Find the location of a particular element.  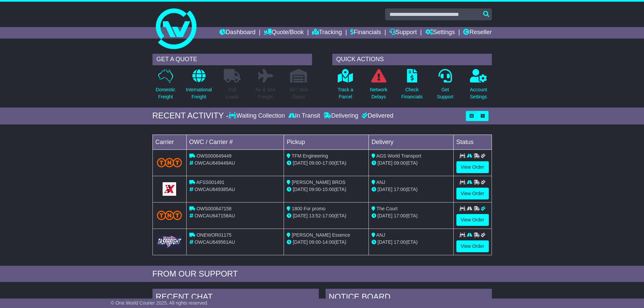

span: TFM Engineering is located at coordinates (309, 155).